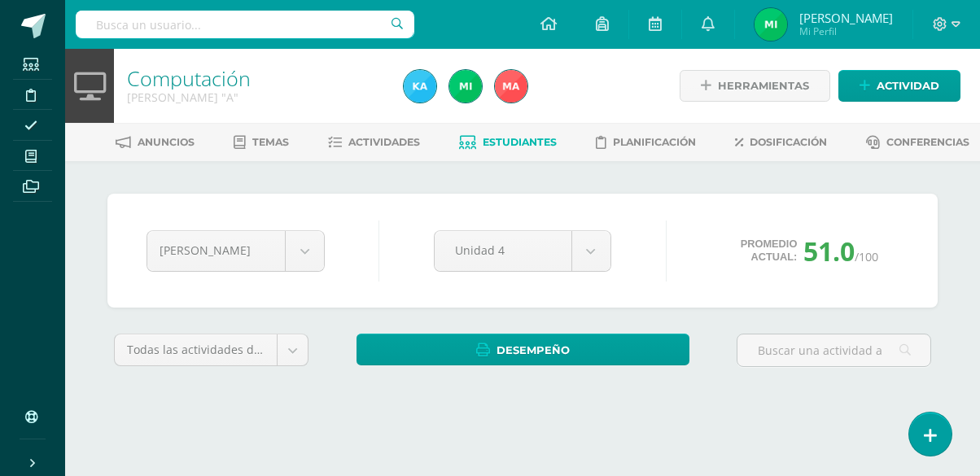 The height and width of the screenshot is (476, 980). Describe the element at coordinates (845, 31) in the screenshot. I see `span: Mi Perfil` at that location.